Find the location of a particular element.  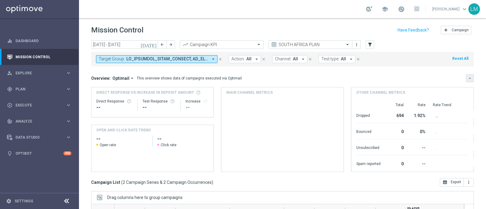

span: Explore is located at coordinates (40, 73).